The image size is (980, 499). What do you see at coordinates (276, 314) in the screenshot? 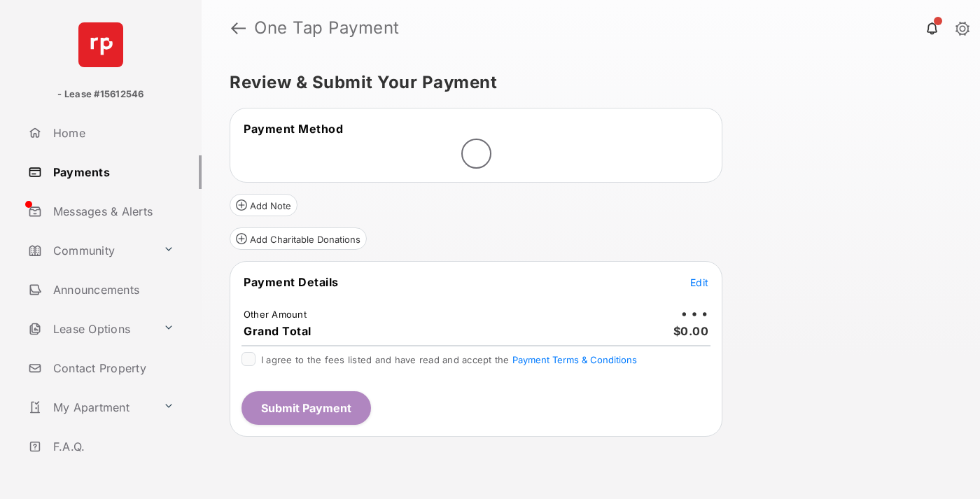
I see `td: Other Amount` at bounding box center [276, 314].